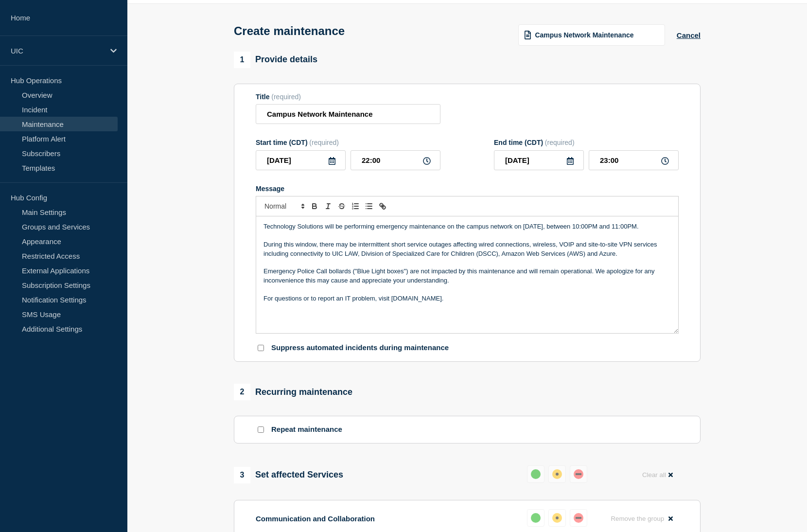 This screenshot has height=532, width=807. Describe the element at coordinates (637, 518) in the screenshot. I see `span: Remove the group` at that location.